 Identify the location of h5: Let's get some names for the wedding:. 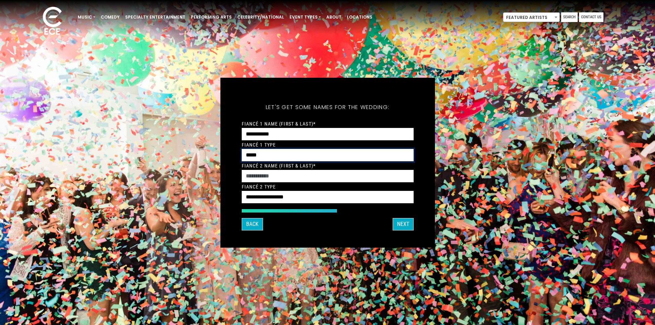
(328, 107).